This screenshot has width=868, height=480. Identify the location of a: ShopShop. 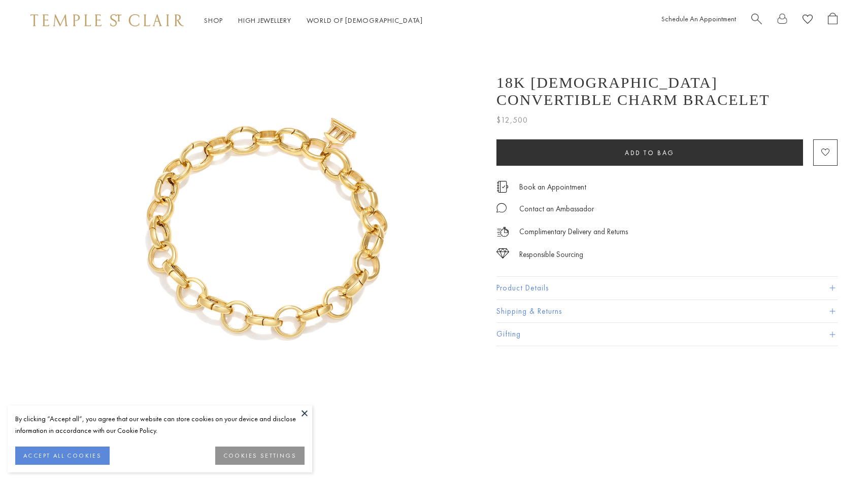
(213, 21).